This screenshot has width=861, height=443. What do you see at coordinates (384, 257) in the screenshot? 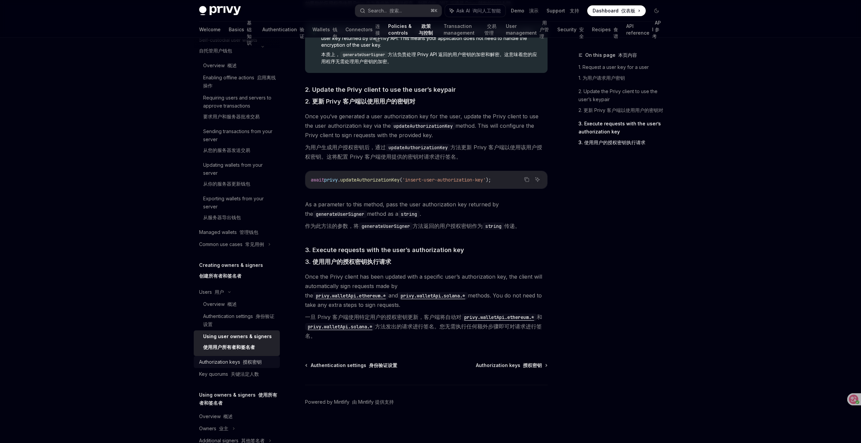
I see `span: 3. Execute requests with the user’s authorization key` at bounding box center [384, 257].